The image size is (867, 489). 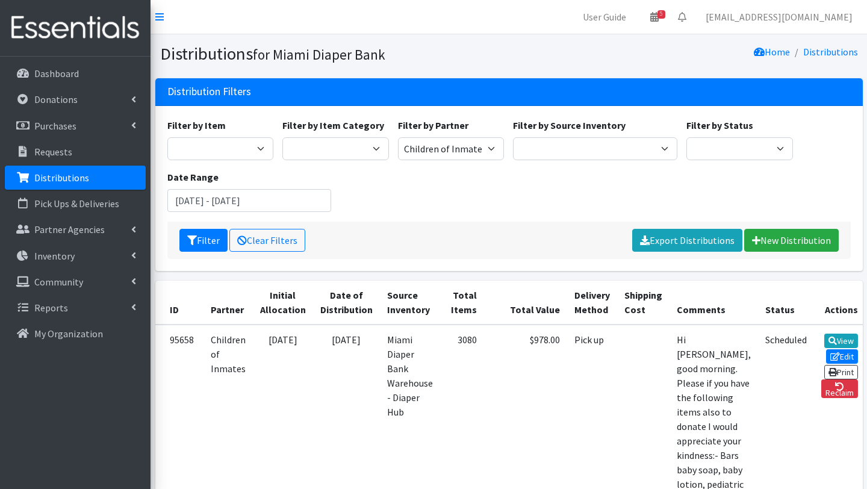 I want to click on a: Community, so click(x=75, y=282).